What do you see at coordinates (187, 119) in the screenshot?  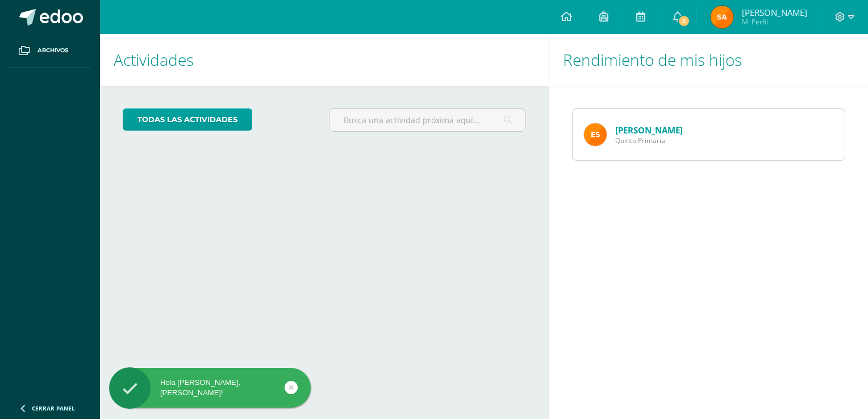 I see `a: todas las Actividades` at bounding box center [187, 119].